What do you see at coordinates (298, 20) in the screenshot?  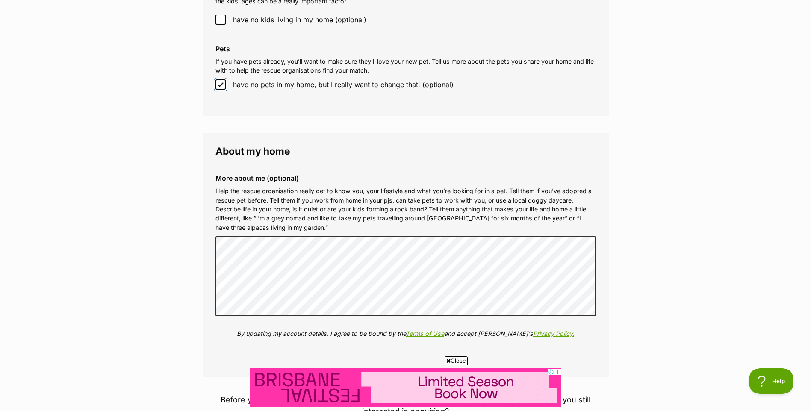 I see `span: I have no kids living in my home (optional)` at bounding box center [298, 20].